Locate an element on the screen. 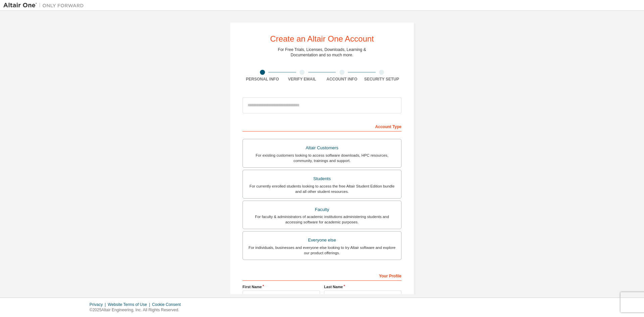  label: Last Name is located at coordinates (362, 287).